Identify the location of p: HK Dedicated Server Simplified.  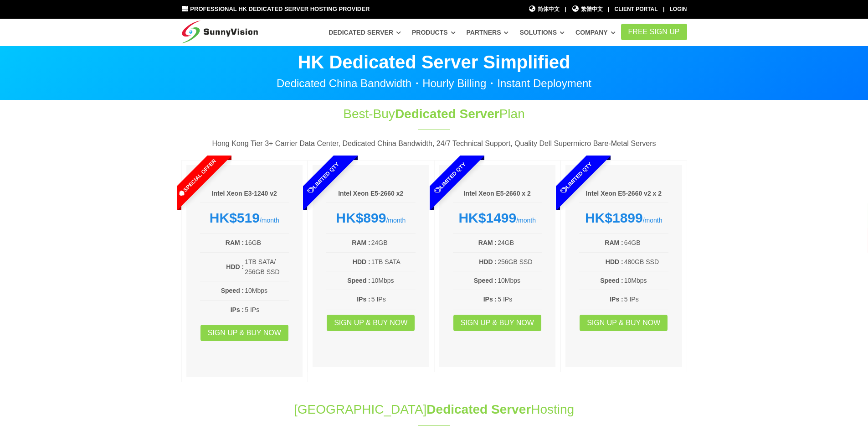
(434, 62).